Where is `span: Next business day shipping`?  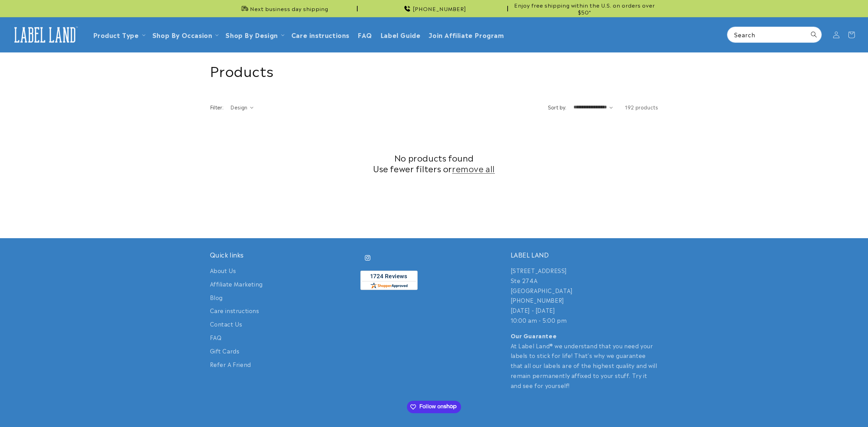 span: Next business day shipping is located at coordinates (289, 8).